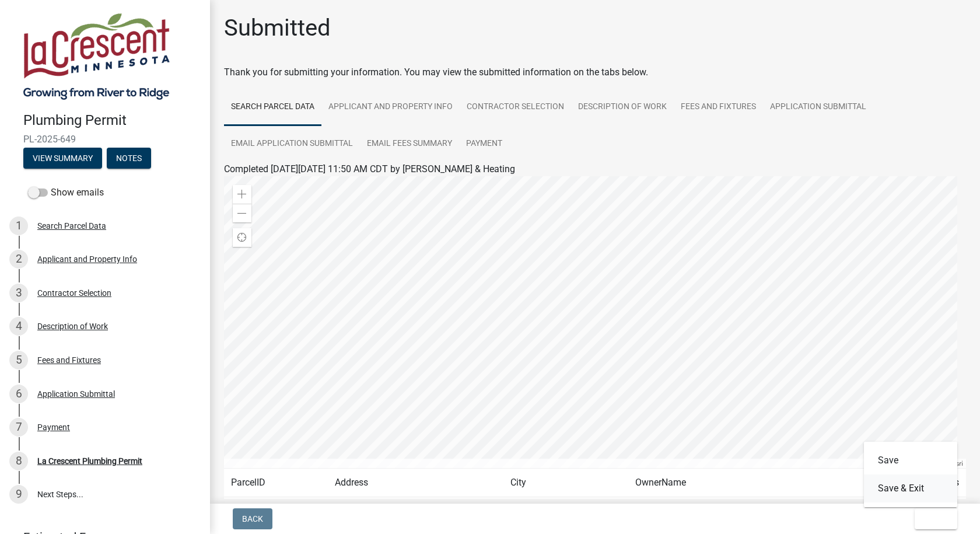  I want to click on span: Back, so click(252, 519).